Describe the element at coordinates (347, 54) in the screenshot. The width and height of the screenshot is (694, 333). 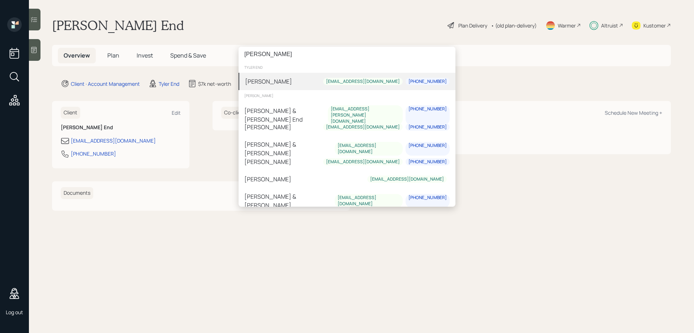
I see `input: Type a command or search…` at that location.